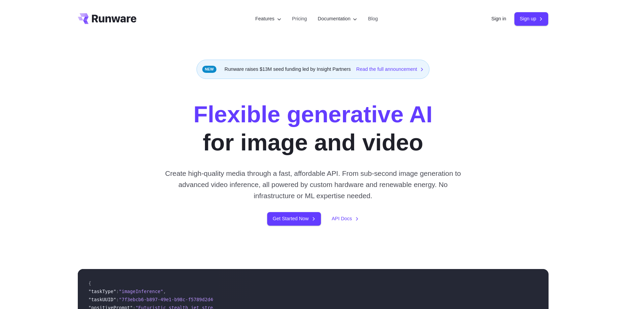 The height and width of the screenshot is (309, 626). What do you see at coordinates (373, 19) in the screenshot?
I see `a: Blog` at bounding box center [373, 19].